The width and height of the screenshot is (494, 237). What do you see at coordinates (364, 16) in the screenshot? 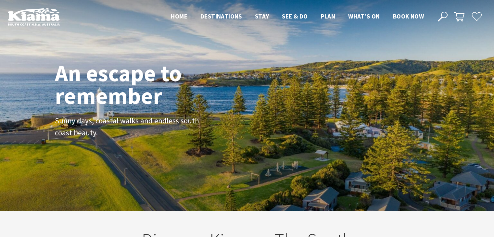
I see `span: What’s On` at bounding box center [364, 16].